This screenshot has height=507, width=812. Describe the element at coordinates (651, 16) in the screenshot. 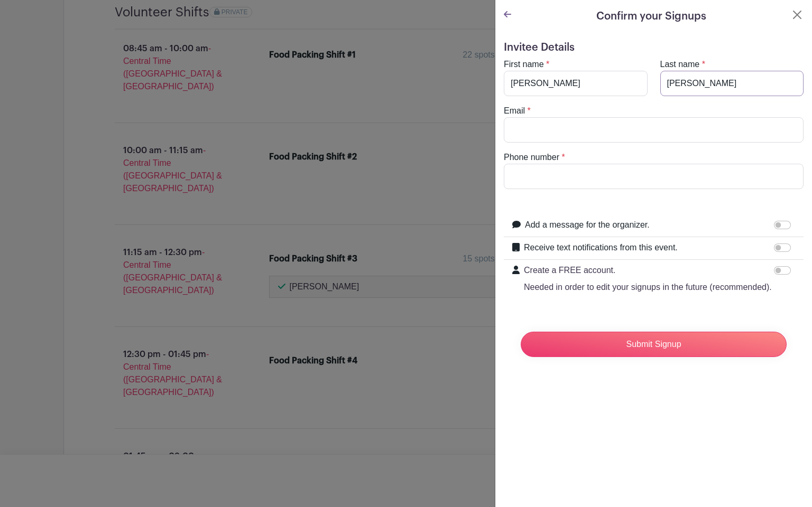

I see `h5: Confirm your Signups` at that location.